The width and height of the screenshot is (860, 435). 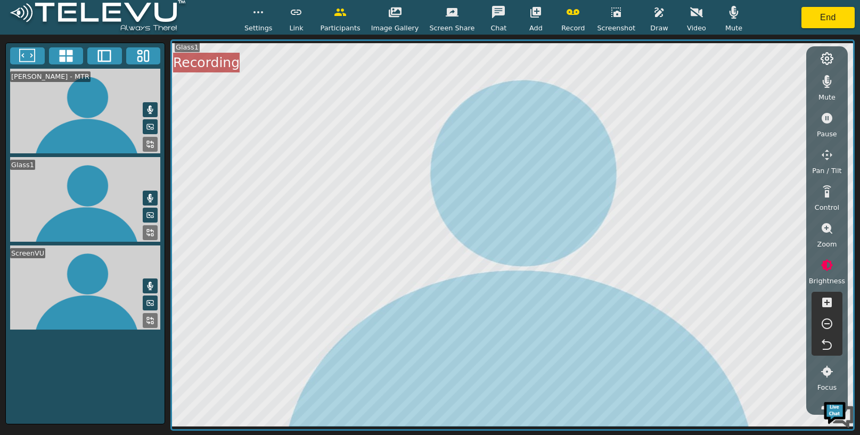 What do you see at coordinates (340, 28) in the screenshot?
I see `span: Participants` at bounding box center [340, 28].